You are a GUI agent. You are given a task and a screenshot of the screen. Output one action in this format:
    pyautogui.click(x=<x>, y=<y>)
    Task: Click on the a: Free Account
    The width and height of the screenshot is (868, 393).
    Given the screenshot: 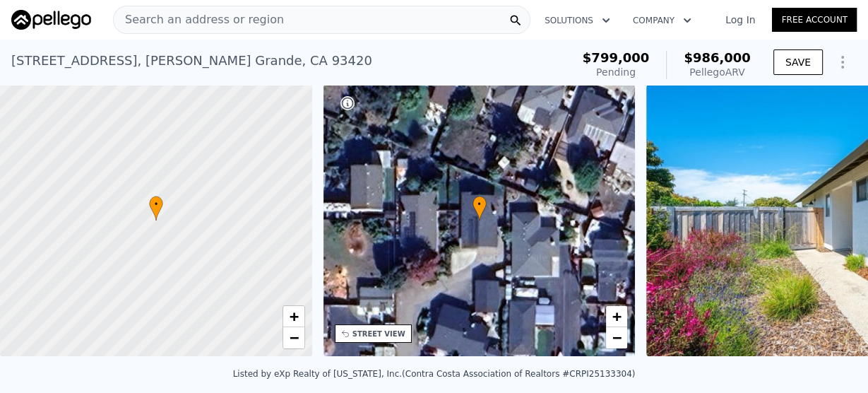 What is the action you would take?
    pyautogui.click(x=814, y=20)
    